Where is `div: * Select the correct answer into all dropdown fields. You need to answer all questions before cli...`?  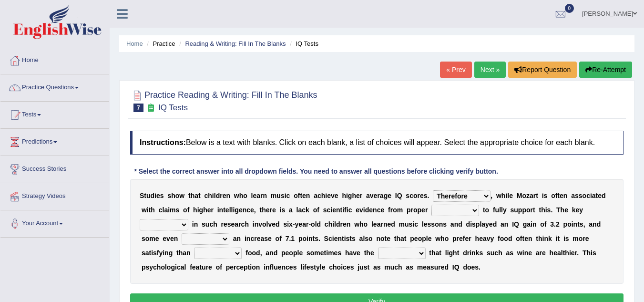 div: * Select the correct answer into all dropdown fields. You need to answer all questions before cli... is located at coordinates (316, 171).